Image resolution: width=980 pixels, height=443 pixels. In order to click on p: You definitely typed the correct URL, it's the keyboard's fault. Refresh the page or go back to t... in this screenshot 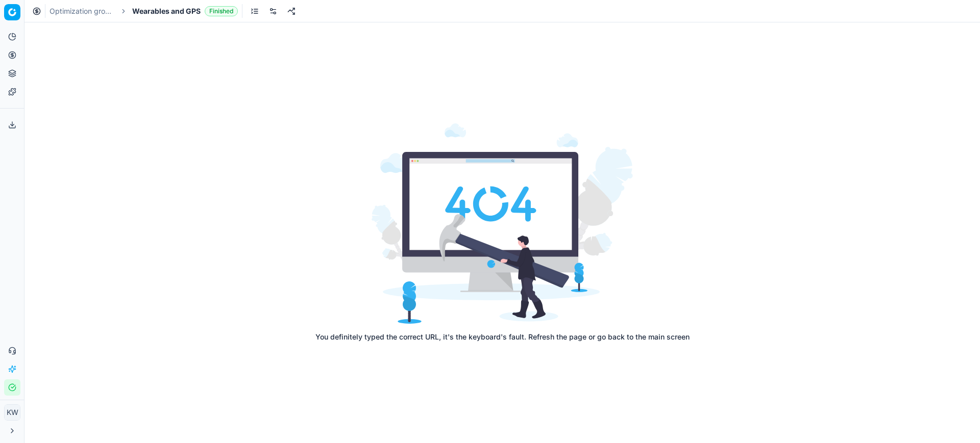, I will do `click(502, 337)`.